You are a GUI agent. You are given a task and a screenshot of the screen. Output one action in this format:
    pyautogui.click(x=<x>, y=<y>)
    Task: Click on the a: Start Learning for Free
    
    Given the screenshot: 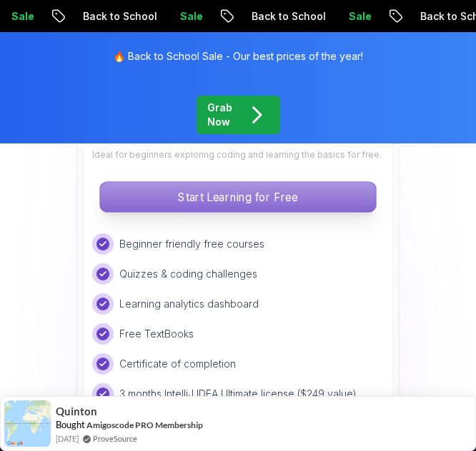 What is the action you would take?
    pyautogui.click(x=238, y=197)
    